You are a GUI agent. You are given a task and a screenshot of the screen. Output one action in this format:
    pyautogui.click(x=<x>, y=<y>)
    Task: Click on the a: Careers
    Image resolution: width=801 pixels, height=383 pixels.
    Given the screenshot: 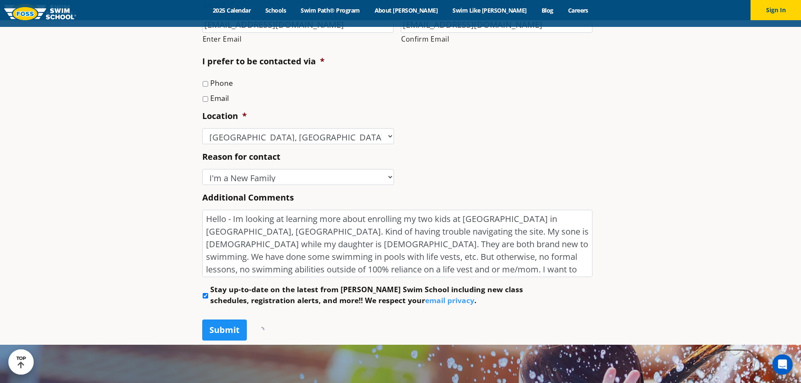 What is the action you would take?
    pyautogui.click(x=578, y=10)
    